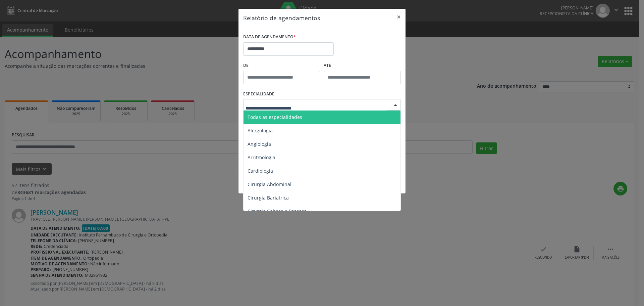 The width and height of the screenshot is (644, 306). Describe the element at coordinates (261, 157) in the screenshot. I see `span: Arritmologia` at that location.